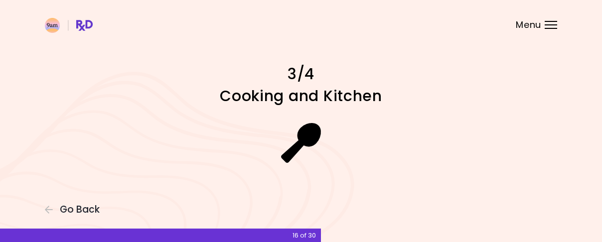 The image size is (602, 242). Describe the element at coordinates (80, 210) in the screenshot. I see `span: Go Back` at that location.